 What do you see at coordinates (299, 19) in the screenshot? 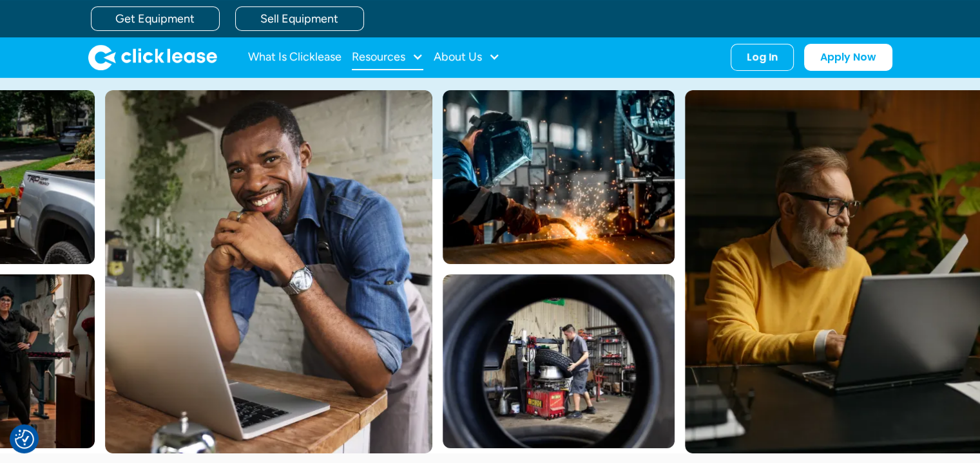
I see `a: Sell Equipment` at bounding box center [299, 19].